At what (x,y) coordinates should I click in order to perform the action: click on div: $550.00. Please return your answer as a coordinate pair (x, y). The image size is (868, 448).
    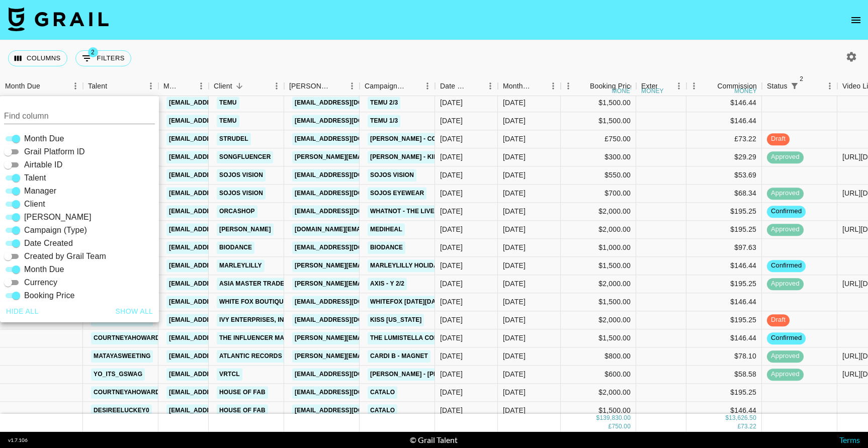
    Looking at the image, I should click on (598, 176).